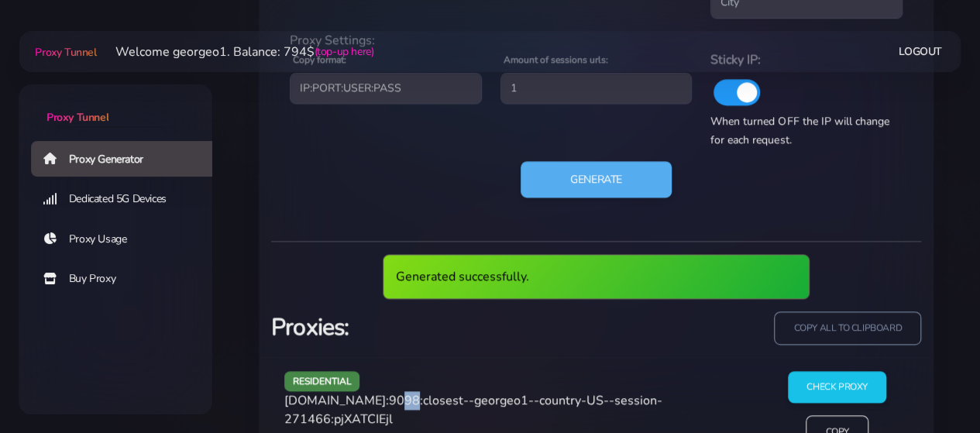 This screenshot has width=980, height=433. I want to click on div: Generated successfully., so click(596, 277).